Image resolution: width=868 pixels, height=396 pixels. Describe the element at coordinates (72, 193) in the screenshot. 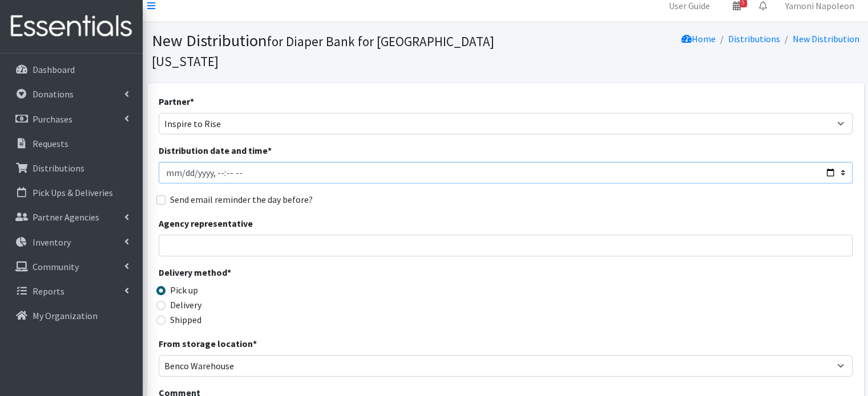

I see `p: Pick Ups & Deliveries` at that location.